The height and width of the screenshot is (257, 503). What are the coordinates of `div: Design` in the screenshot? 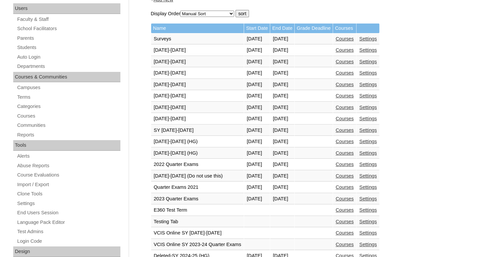 It's located at (67, 251).